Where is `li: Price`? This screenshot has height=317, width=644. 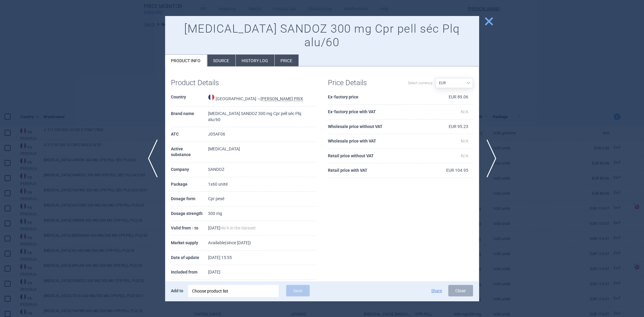
li: Price is located at coordinates (287, 60).